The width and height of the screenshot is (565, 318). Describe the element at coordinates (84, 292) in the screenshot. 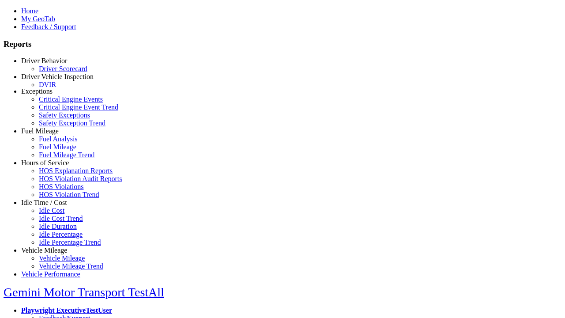

I see `a: Gemini Motor Transport TestAll` at that location.